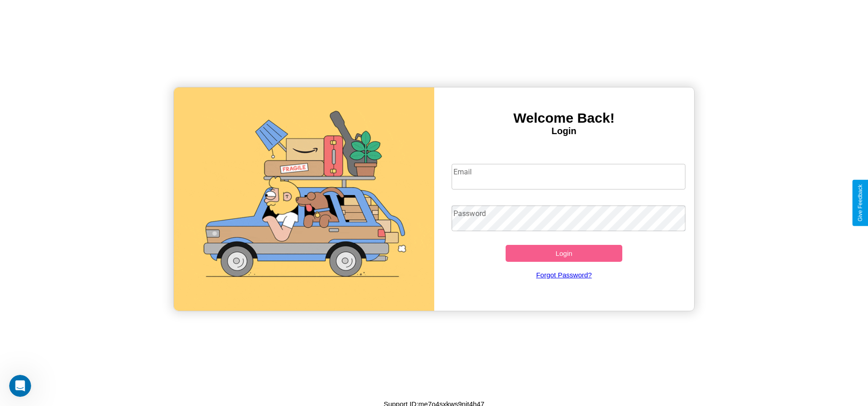  I want to click on div: Need help?, so click(98, 12).